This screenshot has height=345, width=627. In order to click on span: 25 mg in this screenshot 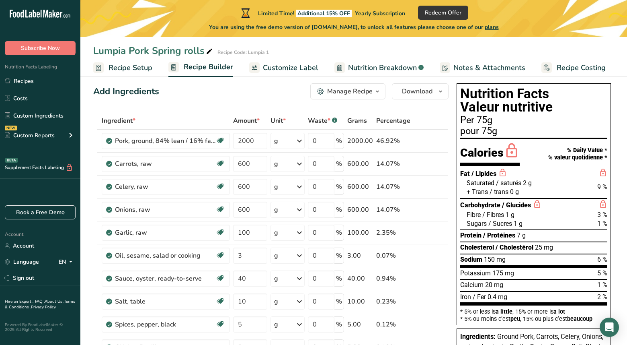, I will do `click(544, 247)`.